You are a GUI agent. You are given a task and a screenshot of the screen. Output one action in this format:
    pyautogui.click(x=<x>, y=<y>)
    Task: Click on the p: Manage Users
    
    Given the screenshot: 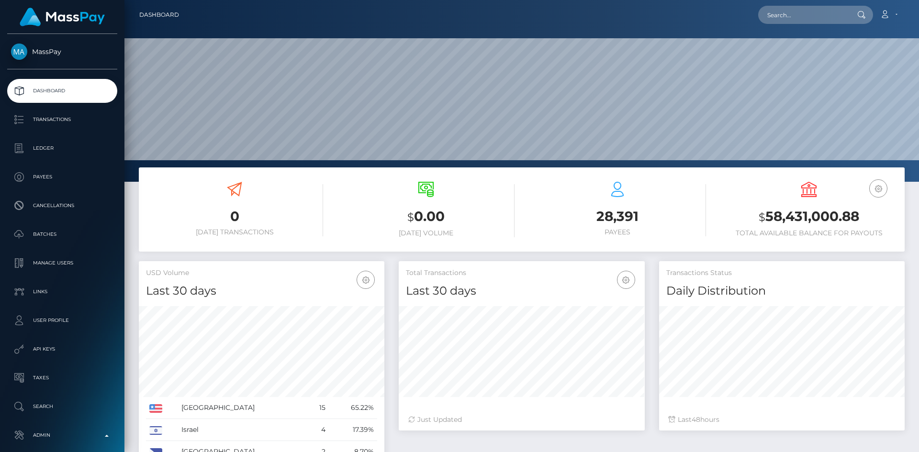 What is the action you would take?
    pyautogui.click(x=62, y=263)
    